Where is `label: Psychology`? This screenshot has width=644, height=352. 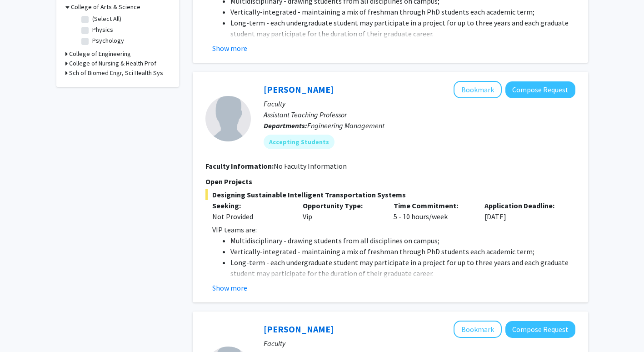
label: Psychology is located at coordinates (108, 40).